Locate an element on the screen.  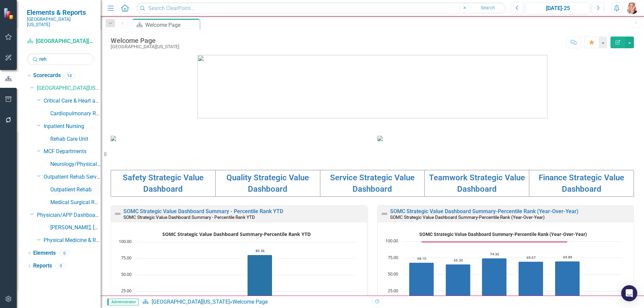
g: Percentile Rank, series 1 of 3. Bar series with 6 bars. is located at coordinates (506, 274).